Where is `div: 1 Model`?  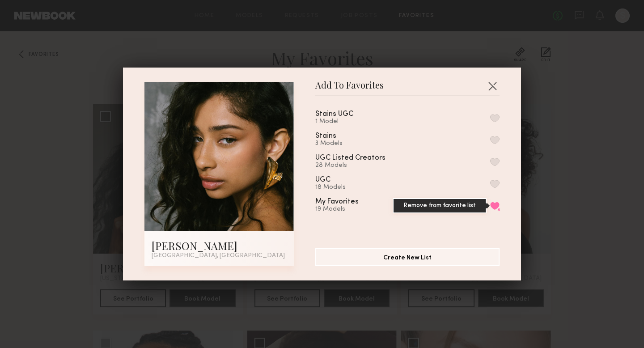 div: 1 Model is located at coordinates (344, 122).